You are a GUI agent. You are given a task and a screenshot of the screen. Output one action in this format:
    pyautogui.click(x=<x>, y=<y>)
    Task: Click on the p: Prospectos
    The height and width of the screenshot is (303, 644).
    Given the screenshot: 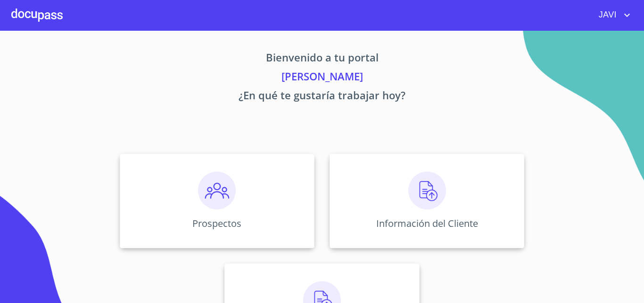 What is the action you would take?
    pyautogui.click(x=217, y=223)
    